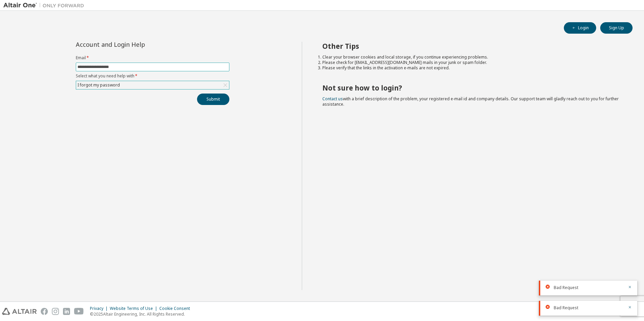  What do you see at coordinates (332, 99) in the screenshot?
I see `a: Contact us` at bounding box center [332, 99].